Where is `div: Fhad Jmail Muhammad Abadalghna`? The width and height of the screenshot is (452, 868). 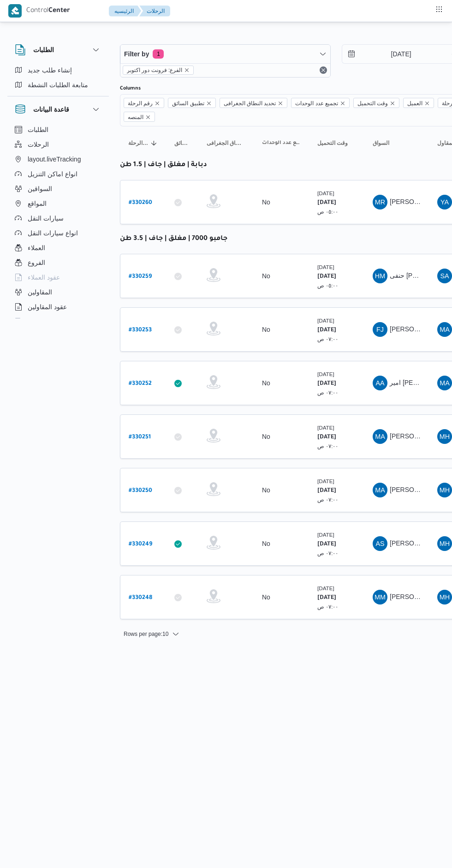
div: Fhad Jmail Muhammad Abadalghna is located at coordinates (380, 330).